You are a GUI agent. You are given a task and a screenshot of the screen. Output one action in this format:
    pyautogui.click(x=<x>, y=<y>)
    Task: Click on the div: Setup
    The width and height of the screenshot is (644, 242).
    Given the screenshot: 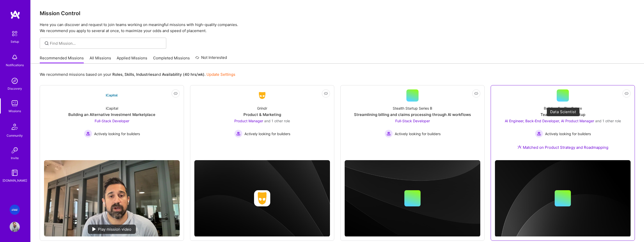 What is the action you would take?
    pyautogui.click(x=15, y=42)
    